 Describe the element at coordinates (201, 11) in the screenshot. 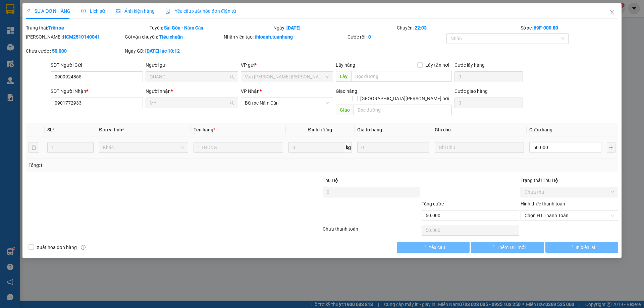

I see `span: Yêu cầu xuất hóa đơn điện tử` at that location.